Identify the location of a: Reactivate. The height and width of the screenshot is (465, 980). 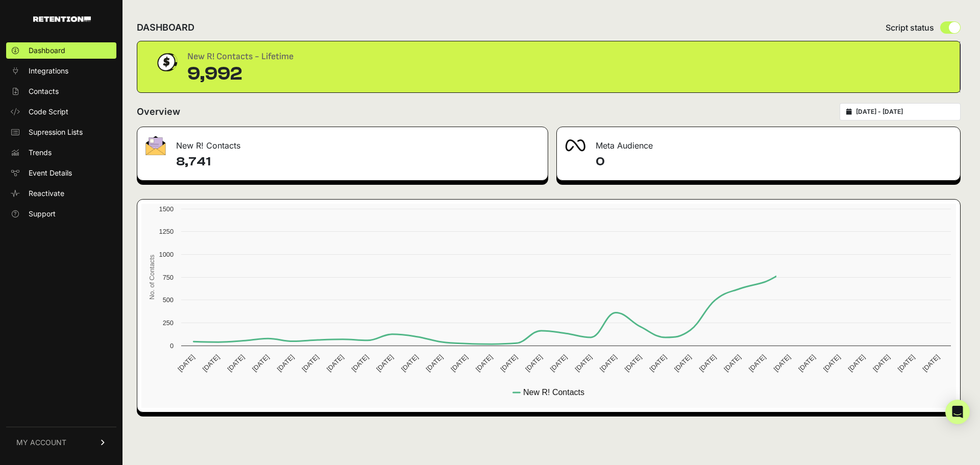
(61, 194).